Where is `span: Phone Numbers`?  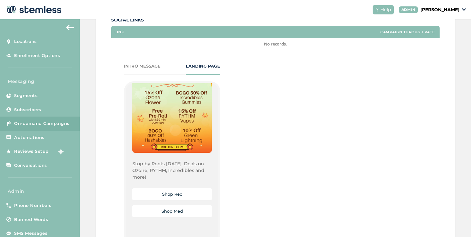 span: Phone Numbers is located at coordinates (33, 206).